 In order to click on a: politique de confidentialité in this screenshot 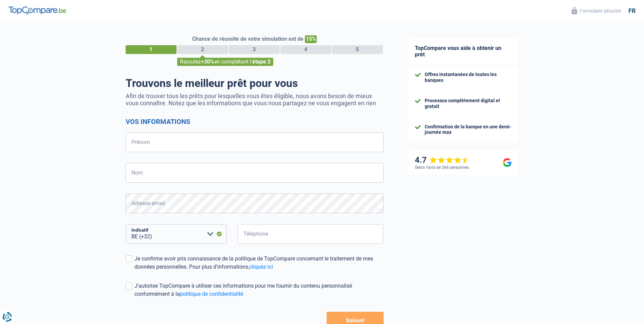, I will do `click(212, 294)`.